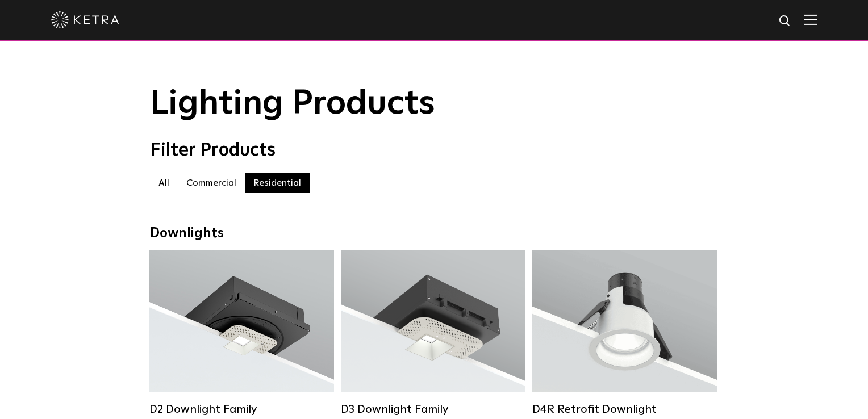 The height and width of the screenshot is (419, 868). What do you see at coordinates (164, 183) in the screenshot?
I see `label: All` at bounding box center [164, 183].